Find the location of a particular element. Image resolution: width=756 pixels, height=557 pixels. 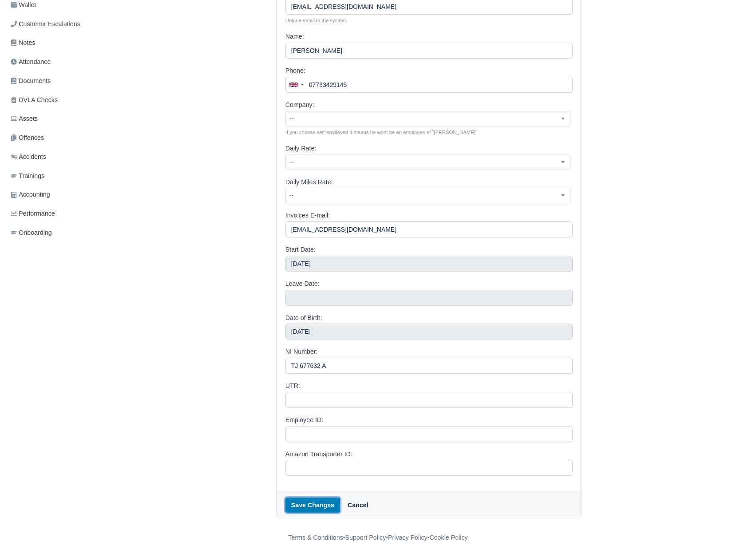

label: Name: is located at coordinates (295, 36).